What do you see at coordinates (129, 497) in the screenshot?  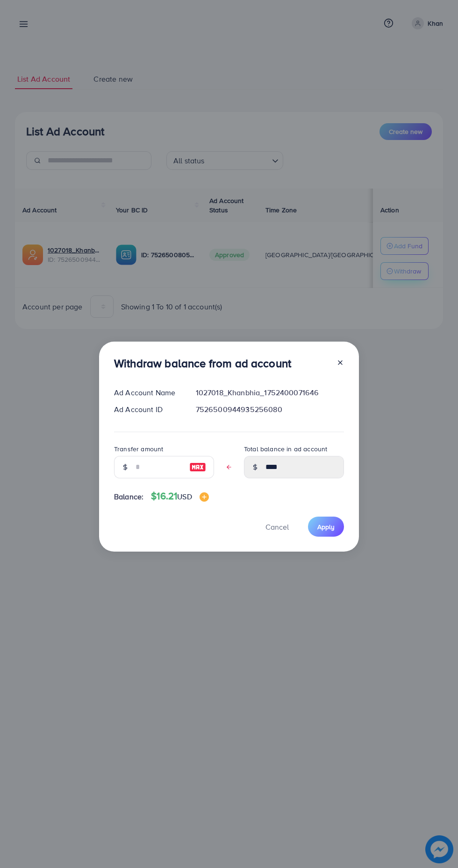 I see `span: Balance:` at bounding box center [129, 497].